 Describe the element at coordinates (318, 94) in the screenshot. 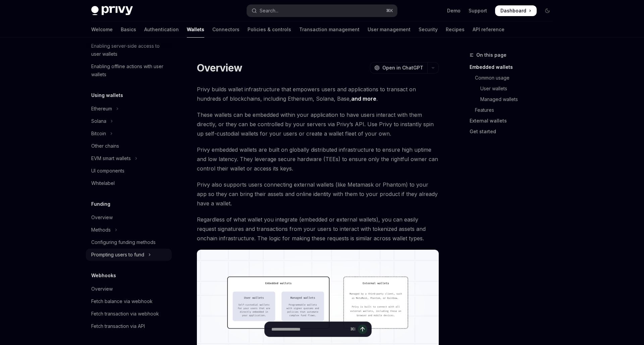

I see `span: Privy builds wallet infrastructure that empowers users and applications to transact on hundreds o...` at that location.